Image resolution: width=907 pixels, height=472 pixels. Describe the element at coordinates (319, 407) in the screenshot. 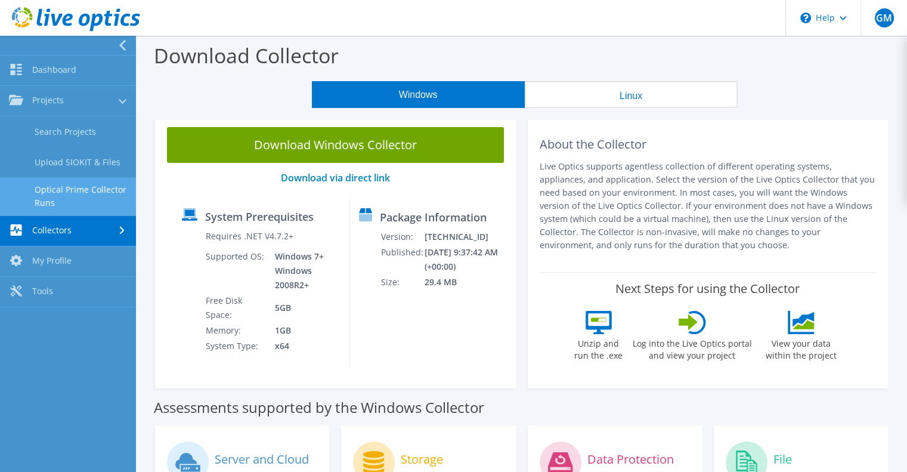

I see `label: Assessments supported by the Windows Collector` at that location.